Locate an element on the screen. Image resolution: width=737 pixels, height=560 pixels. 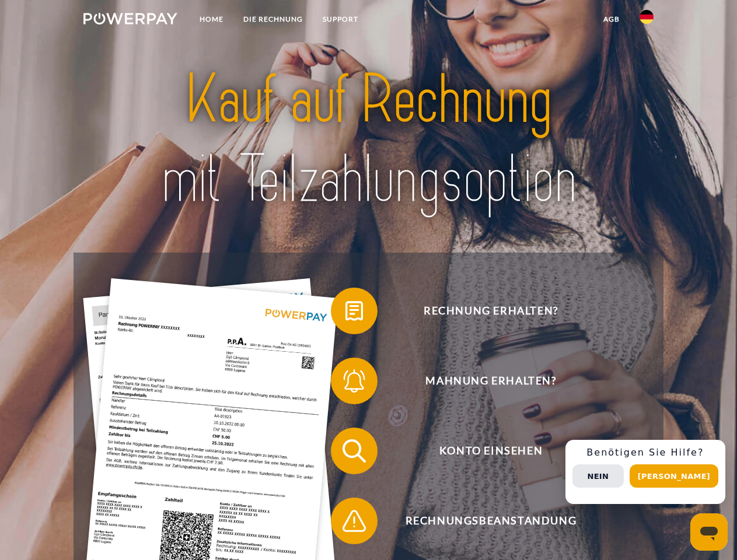
a: Rechnungsbeanstandung is located at coordinates (483, 521).